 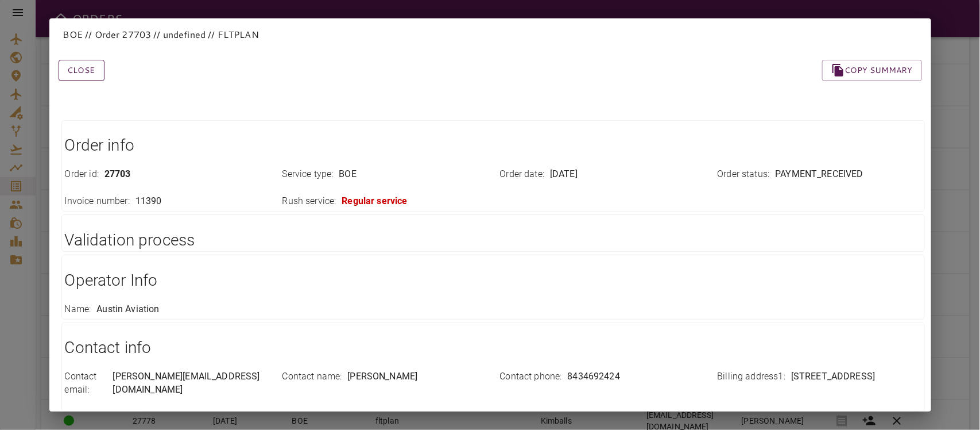 I want to click on p: 11390, so click(x=148, y=201).